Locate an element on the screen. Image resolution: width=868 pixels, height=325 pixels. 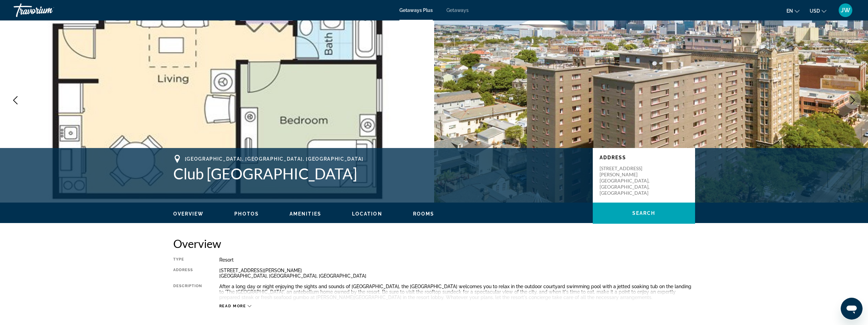
span: Search is located at coordinates (644, 213).